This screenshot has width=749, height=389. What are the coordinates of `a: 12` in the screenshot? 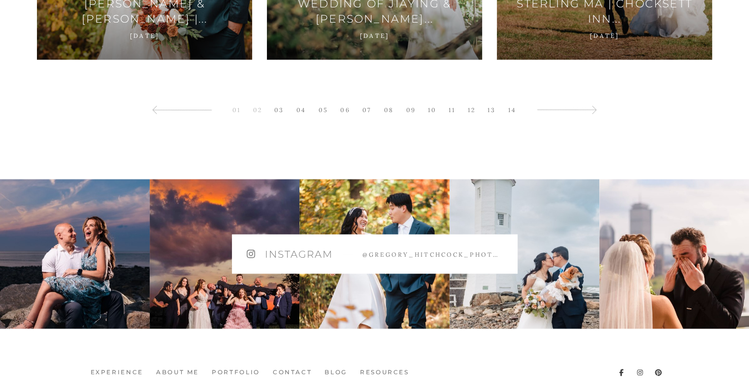 It's located at (472, 110).